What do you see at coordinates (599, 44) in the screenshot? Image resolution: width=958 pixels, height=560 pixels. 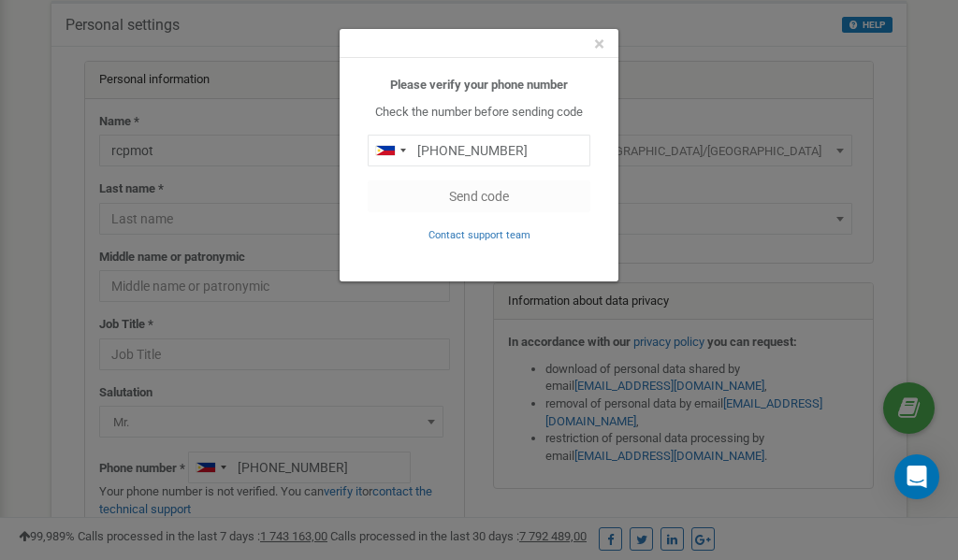 I see `button: Close` at bounding box center [599, 44].